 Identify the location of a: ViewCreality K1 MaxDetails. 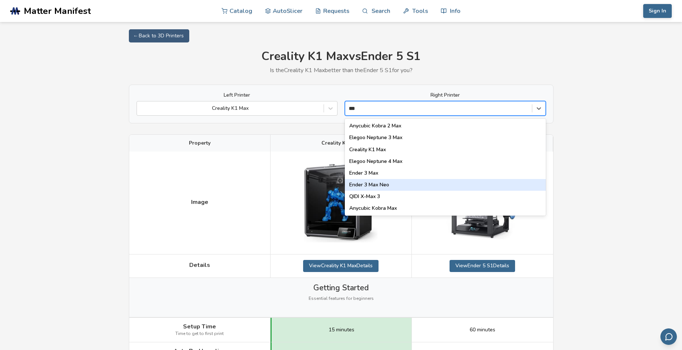
(341, 266).